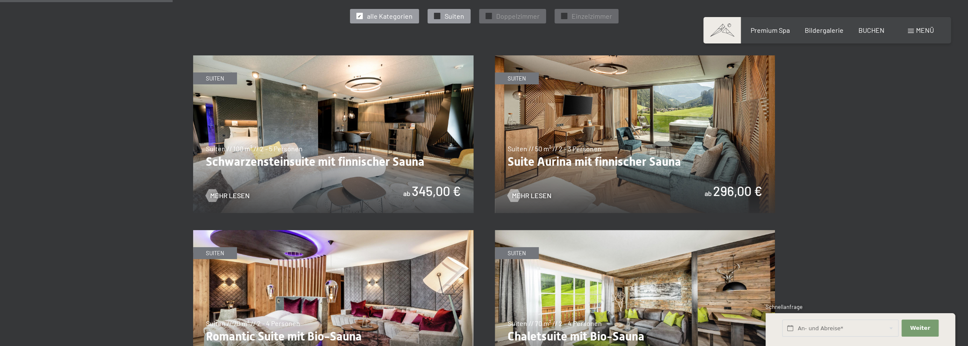 This screenshot has width=968, height=346. Describe the element at coordinates (635, 134) in the screenshot. I see `img: Suite Aurina mit finnischer Sauna` at that location.